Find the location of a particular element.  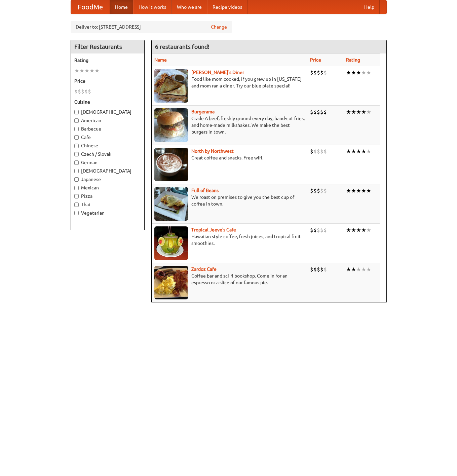

p: Grade A beef, freshly ground every day, hand-cut fries, and home-made milkshakes. We make the bes... is located at coordinates (229, 125).